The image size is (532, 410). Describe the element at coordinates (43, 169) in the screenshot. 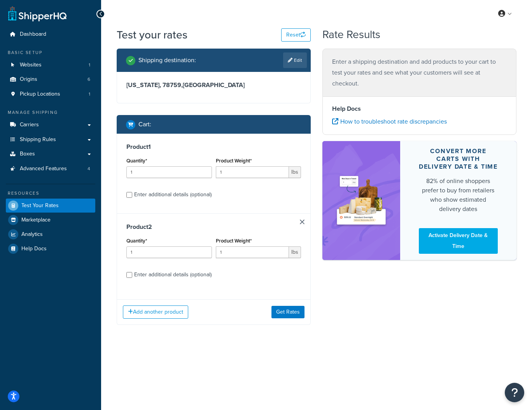

I see `span: Advanced Features` at that location.